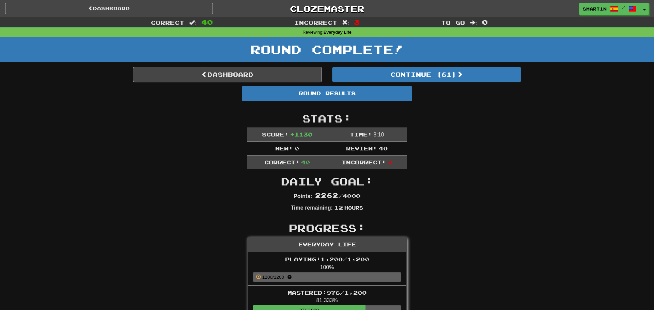 The image size is (654, 310). Describe the element at coordinates (327, 9) in the screenshot. I see `a: Clozemaster` at that location.